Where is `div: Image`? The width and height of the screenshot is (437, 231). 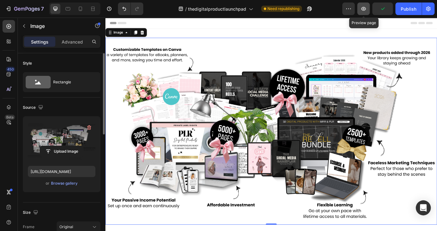
div: Image is located at coordinates (14, 17).